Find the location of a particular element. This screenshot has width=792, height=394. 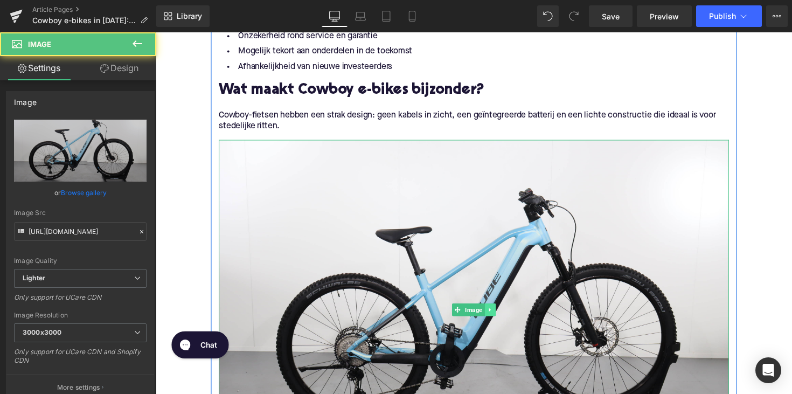

div: Image Resolution is located at coordinates (80, 315).